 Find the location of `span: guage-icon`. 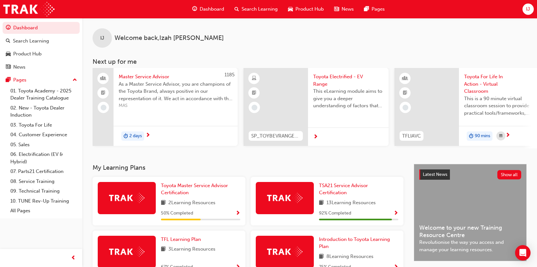

span: guage-icon is located at coordinates (8, 28).